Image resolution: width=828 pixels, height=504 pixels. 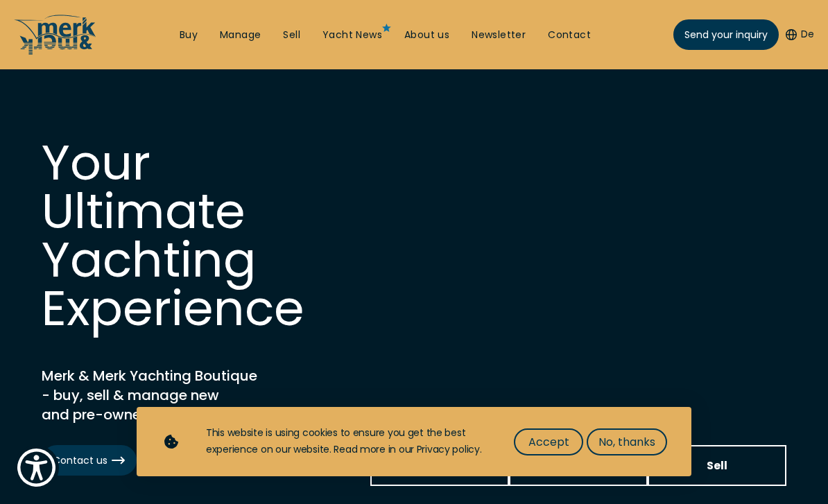 What do you see at coordinates (627, 442) in the screenshot?
I see `span: No, thanks` at bounding box center [627, 442].